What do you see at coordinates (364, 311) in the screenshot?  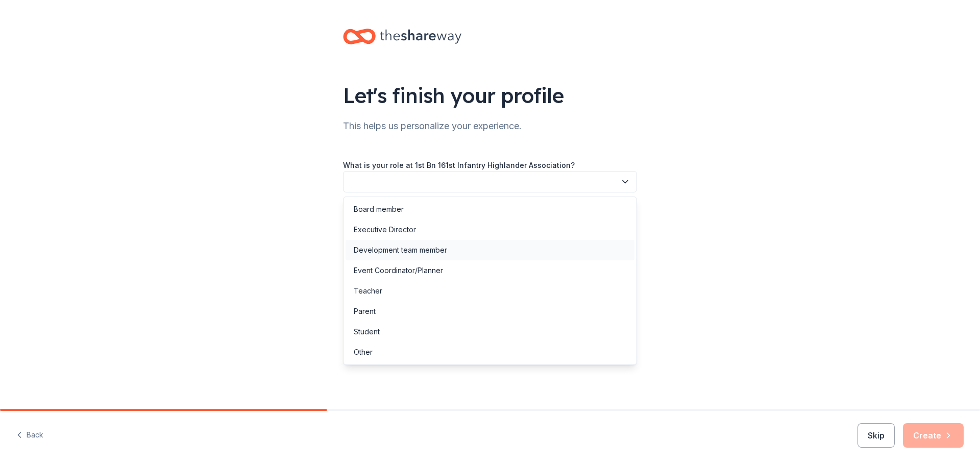 I see `div: Parent` at bounding box center [364, 311].